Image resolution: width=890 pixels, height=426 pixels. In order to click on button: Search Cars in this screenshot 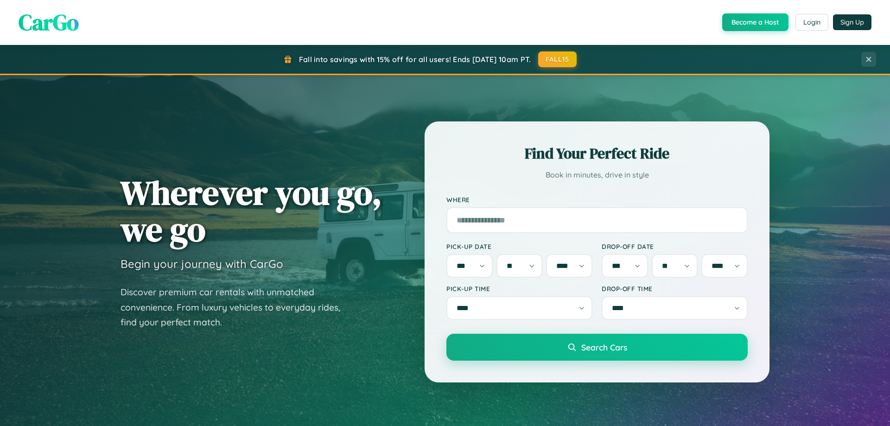, I will do `click(597, 347)`.